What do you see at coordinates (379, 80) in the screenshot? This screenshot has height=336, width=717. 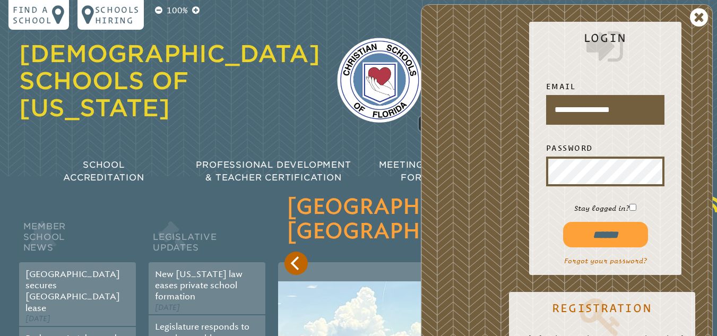 I see `img: csf-logo-web-colors.png` at bounding box center [379, 80].